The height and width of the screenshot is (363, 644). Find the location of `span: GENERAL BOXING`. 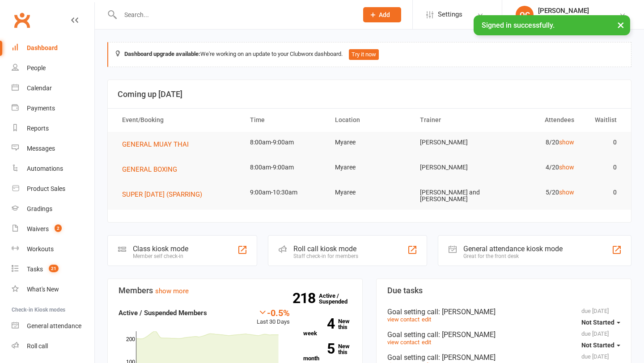

span: GENERAL BOXING is located at coordinates (149, 170).